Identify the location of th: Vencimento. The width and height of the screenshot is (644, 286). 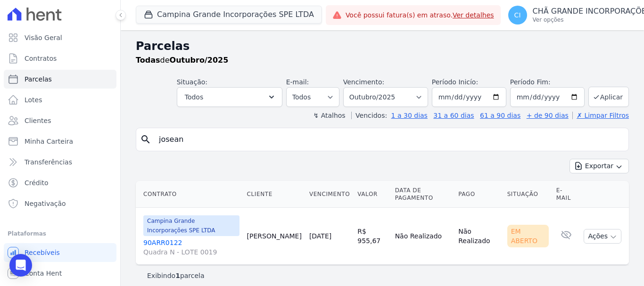
(329, 194).